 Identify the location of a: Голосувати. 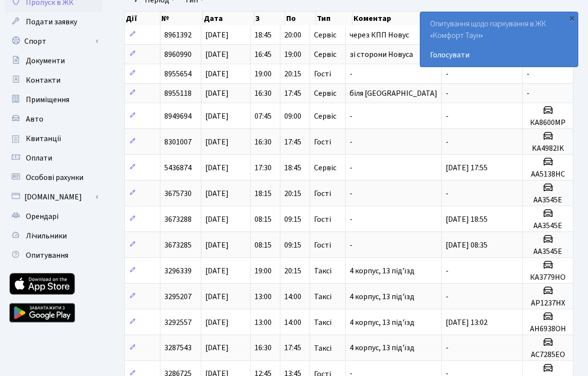
(498, 55).